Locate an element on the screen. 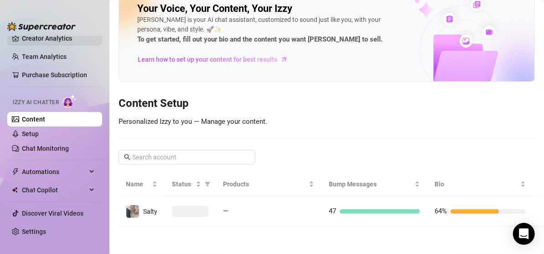 Image resolution: width=544 pixels, height=254 pixels. a: Content is located at coordinates (33, 119).